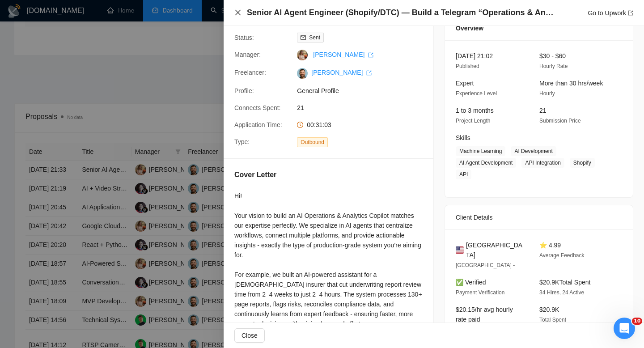 This screenshot has width=644, height=348. Describe the element at coordinates (550, 245) in the screenshot. I see `span: ⭐ 4.99` at that location.